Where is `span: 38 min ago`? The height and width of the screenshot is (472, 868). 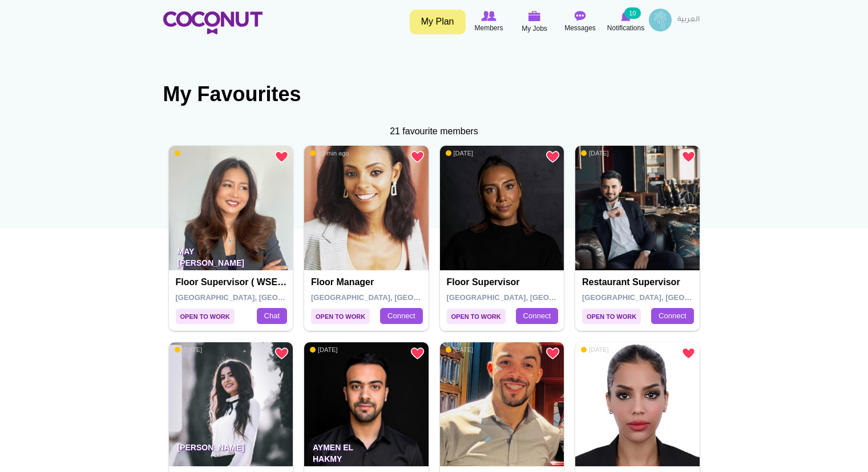
span: 38 min ago is located at coordinates (330, 153).